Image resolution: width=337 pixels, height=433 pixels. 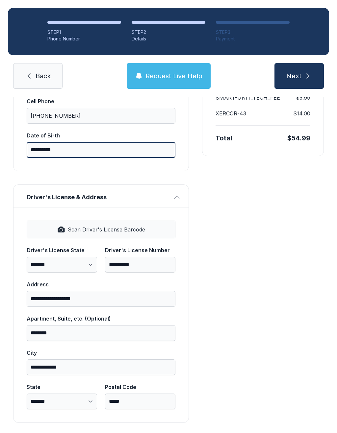 What do you see at coordinates (84, 39) in the screenshot?
I see `div: Phone Number` at bounding box center [84, 39].